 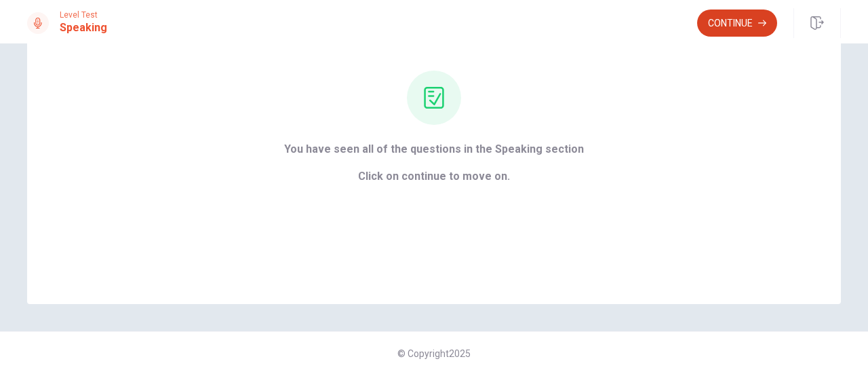 What do you see at coordinates (434, 177) in the screenshot?
I see `span: Click on continue to move on.` at bounding box center [434, 177].